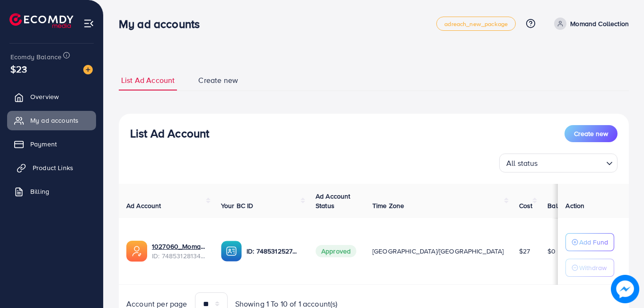 Image resolution: width=644 pixels, height=308 pixels. I want to click on span: Ad Account, so click(144, 205).